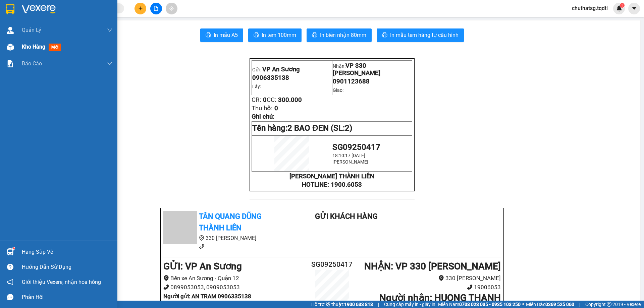 The image size is (644, 308). I want to click on span: Giới thiệu Vexere, nhận hoa hồng, so click(61, 281).